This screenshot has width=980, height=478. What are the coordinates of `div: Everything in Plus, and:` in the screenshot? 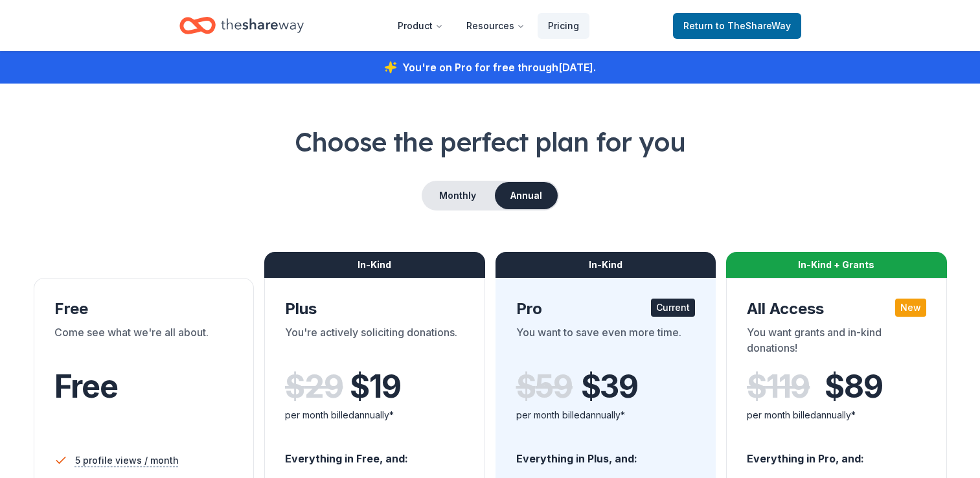 It's located at (605, 453).